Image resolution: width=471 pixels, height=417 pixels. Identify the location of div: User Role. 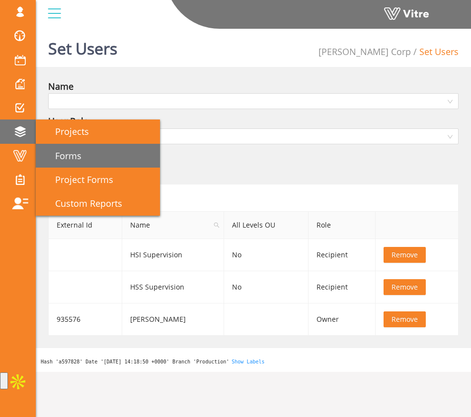
(68, 121).